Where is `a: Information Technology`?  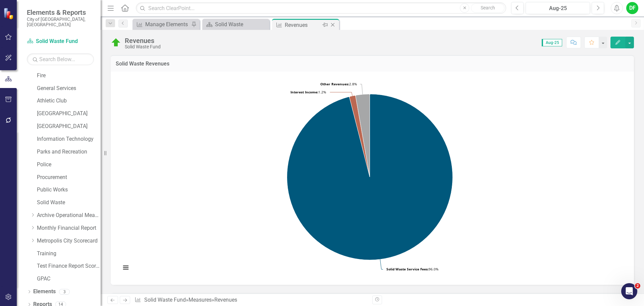
a: Information Technology is located at coordinates (69, 139).